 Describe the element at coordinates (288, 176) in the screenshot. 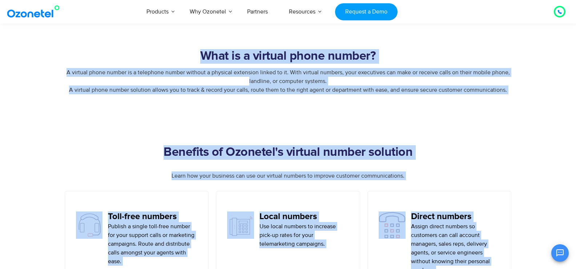

I see `span: Learn how your business can use our virtual numbers to improve customer communications.` at that location.